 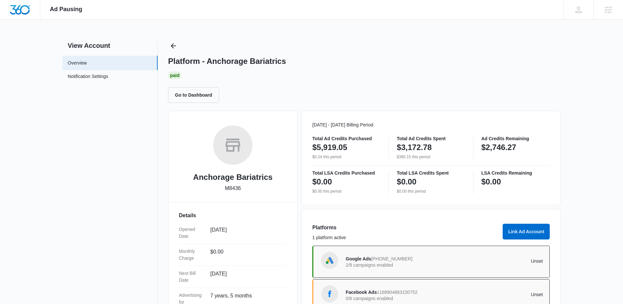 What do you see at coordinates (516, 138) in the screenshot?
I see `p: Ad Credits Remaining` at bounding box center [516, 138].